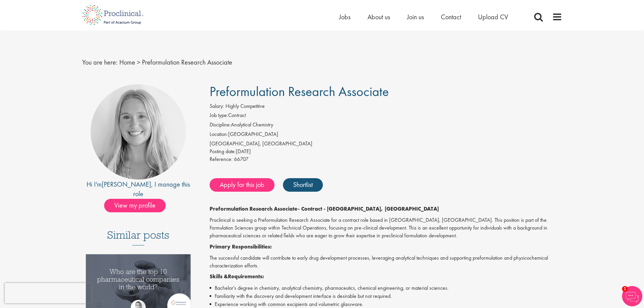  What do you see at coordinates (632, 297) in the screenshot?
I see `img: Chatbot` at bounding box center [632, 297].